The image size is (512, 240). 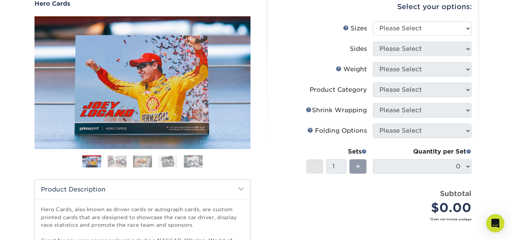 I want to click on div: Product Category, so click(x=338, y=90).